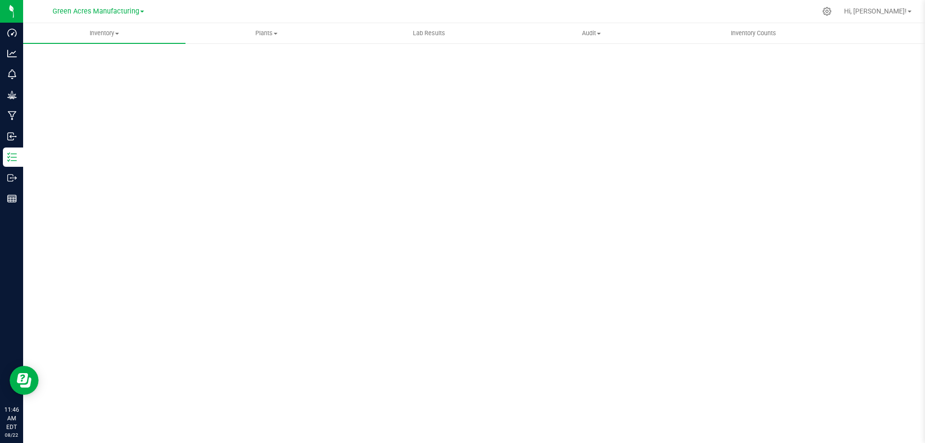  Describe the element at coordinates (104, 33) in the screenshot. I see `a: Inventory` at that location.